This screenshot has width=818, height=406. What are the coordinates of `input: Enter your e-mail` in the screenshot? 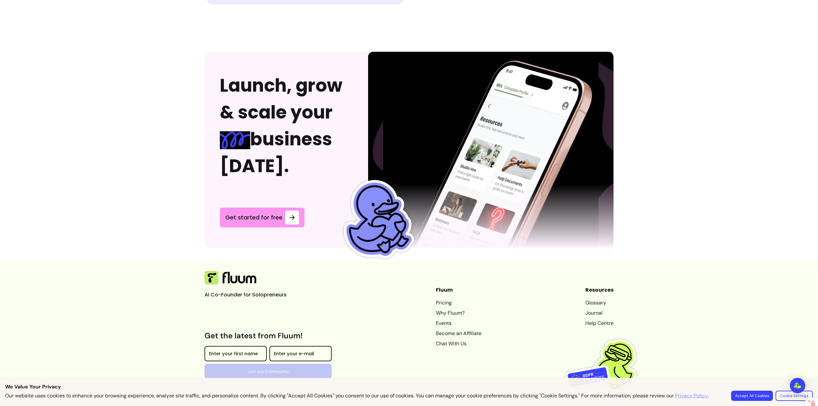 It's located at (300, 355).